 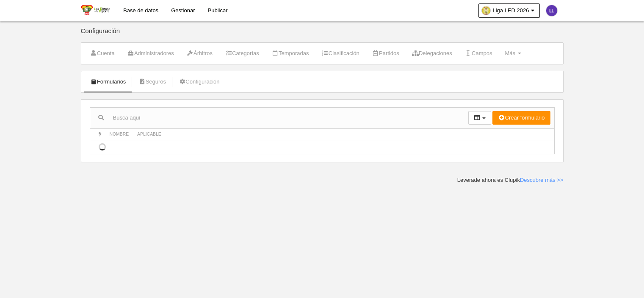 What do you see at coordinates (242, 53) in the screenshot?
I see `a: Categorías` at bounding box center [242, 53].